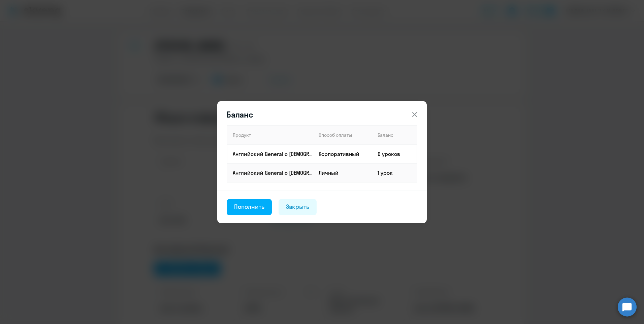 This screenshot has width=644, height=324. What do you see at coordinates (343, 154) in the screenshot?
I see `td: Корпоративный` at bounding box center [343, 154].